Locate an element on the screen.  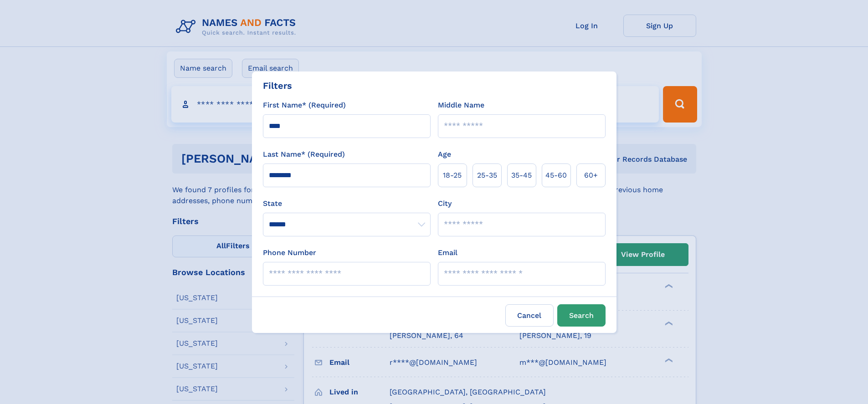
label: Middle Name is located at coordinates (461, 105).